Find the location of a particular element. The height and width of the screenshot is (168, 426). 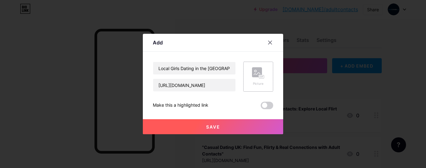

div: Picture is located at coordinates (258, 83).